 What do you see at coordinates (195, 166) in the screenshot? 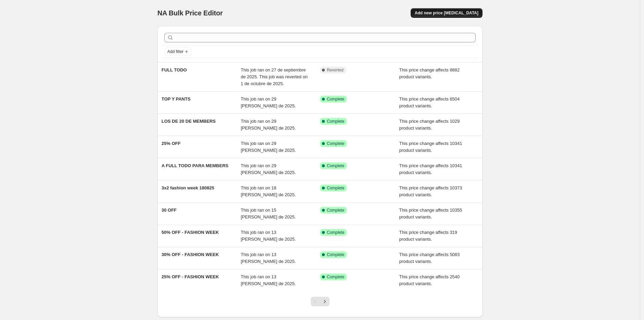
I see `span: A FULL TODO PARA MEMBERS` at bounding box center [195, 166].